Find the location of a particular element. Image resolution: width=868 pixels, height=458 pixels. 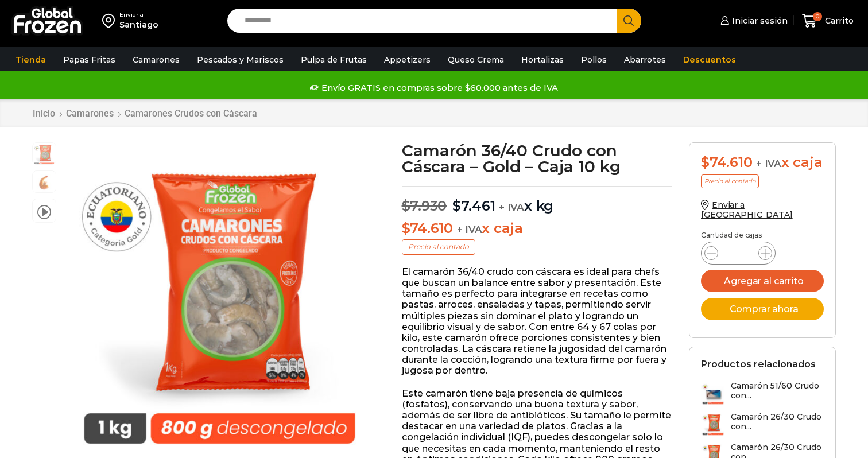

a: Pulpa de Frutas is located at coordinates (333, 60).